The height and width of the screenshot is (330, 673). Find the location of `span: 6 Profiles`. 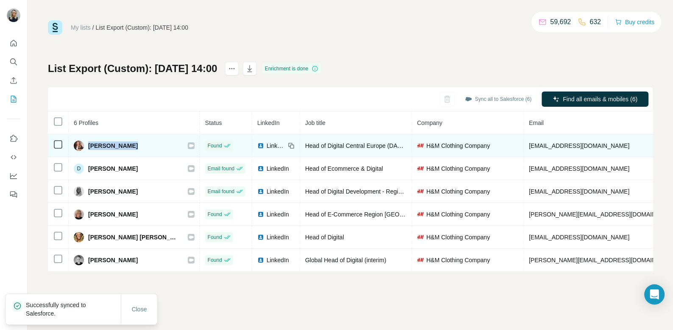

span: 6 Profiles is located at coordinates (86, 123).